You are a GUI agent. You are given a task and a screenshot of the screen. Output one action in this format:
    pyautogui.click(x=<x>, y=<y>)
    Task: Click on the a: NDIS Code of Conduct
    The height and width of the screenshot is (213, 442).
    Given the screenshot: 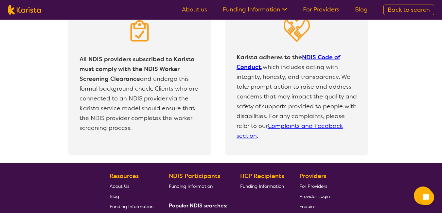 What is the action you would take?
    pyautogui.click(x=288, y=62)
    